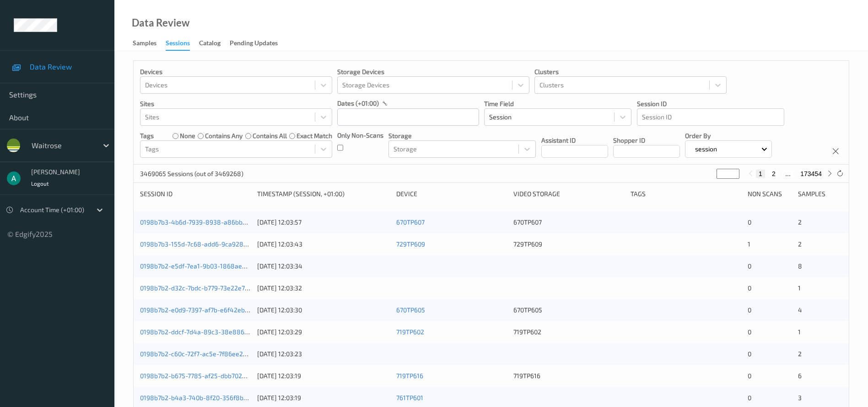 The height and width of the screenshot is (407, 868). Describe the element at coordinates (410, 222) in the screenshot. I see `a: 670TP607` at that location.